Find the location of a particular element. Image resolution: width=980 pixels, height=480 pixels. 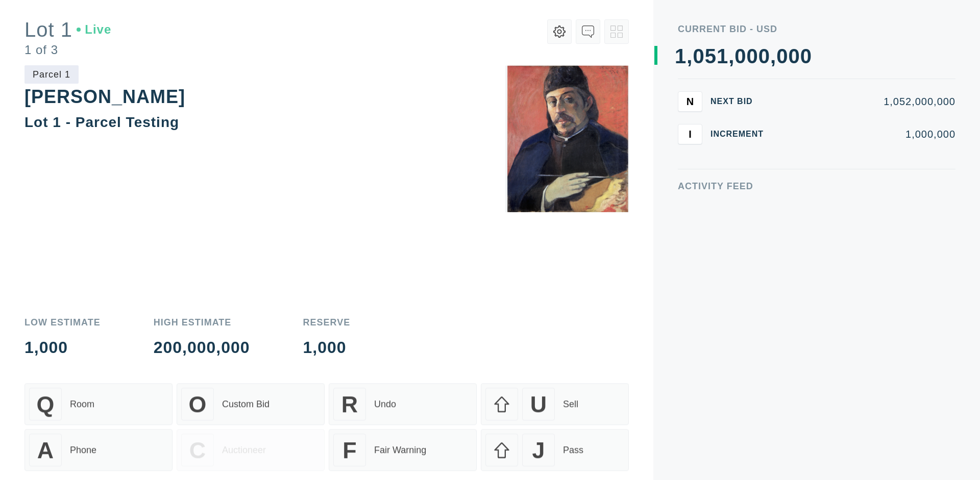

button: QRoom is located at coordinates (98, 389).